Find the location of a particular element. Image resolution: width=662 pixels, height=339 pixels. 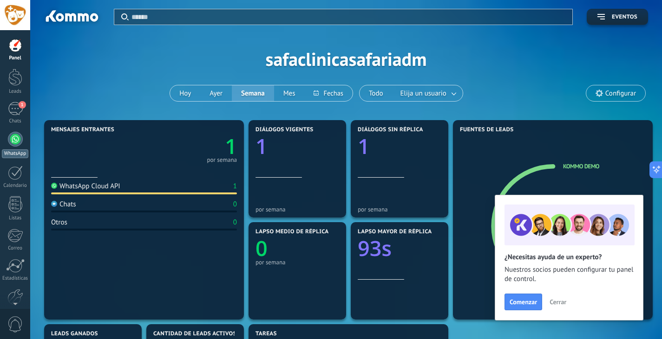

div: WhatsApp Cloud API is located at coordinates (85, 186).